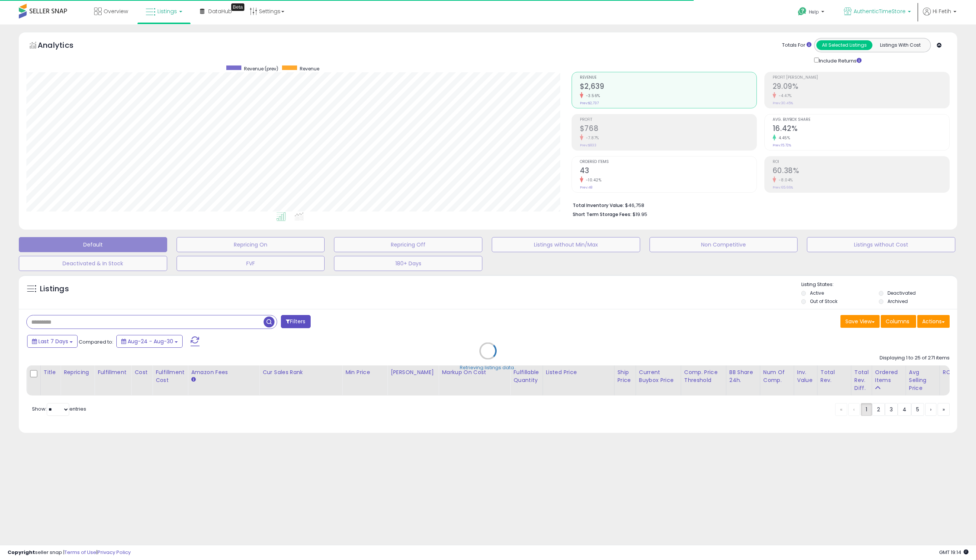 This screenshot has height=560, width=976. I want to click on span: Listings, so click(167, 11).